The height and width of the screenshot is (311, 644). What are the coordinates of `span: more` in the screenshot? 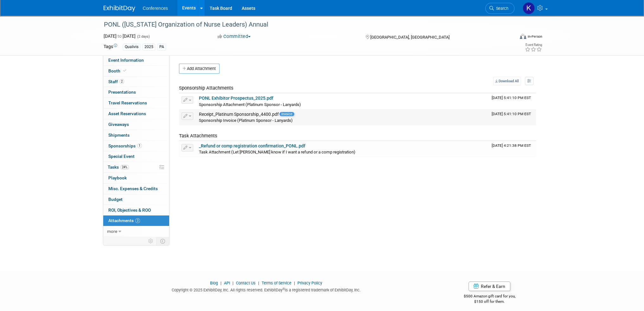 It's located at (112, 232).